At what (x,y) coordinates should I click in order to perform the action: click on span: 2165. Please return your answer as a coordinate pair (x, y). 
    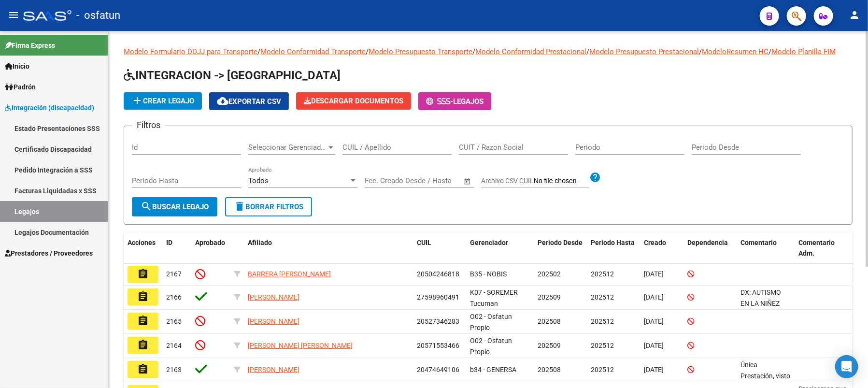
    Looking at the image, I should click on (174, 321).